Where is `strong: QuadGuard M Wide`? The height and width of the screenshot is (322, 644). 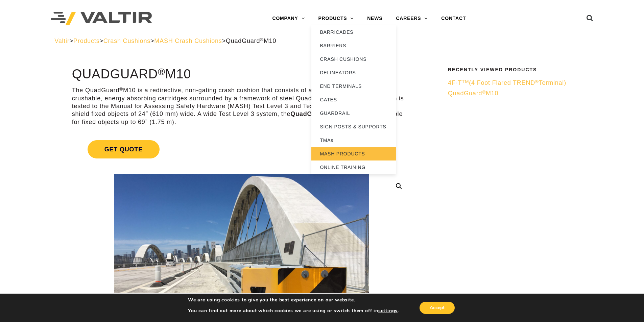
strong: QuadGuard M Wide is located at coordinates (321, 114).